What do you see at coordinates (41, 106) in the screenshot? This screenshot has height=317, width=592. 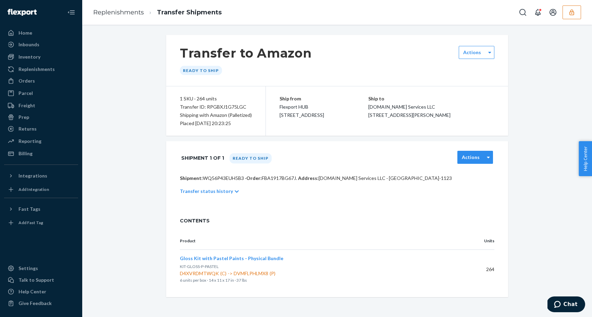 I see `a: Freight` at bounding box center [41, 106].